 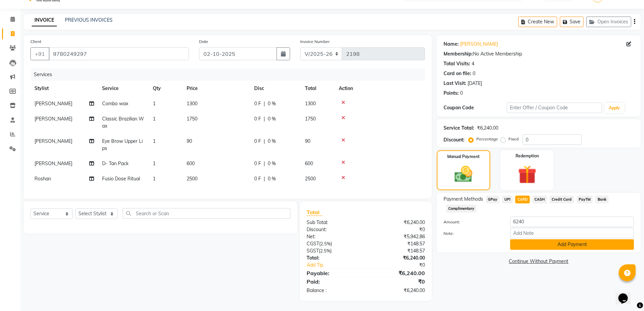 What do you see at coordinates (313, 244) in the screenshot?
I see `span: CGST` at bounding box center [313, 244].